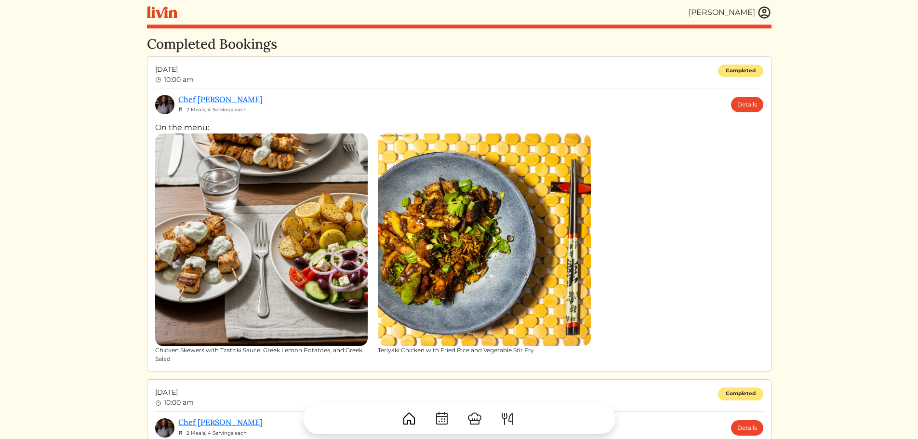 The image size is (918, 439). Describe the element at coordinates (262, 355) in the screenshot. I see `div: Chicken Skewers with Tzatziki Sauce, Greek Lemon Potatoes, and Greek Salad` at that location.